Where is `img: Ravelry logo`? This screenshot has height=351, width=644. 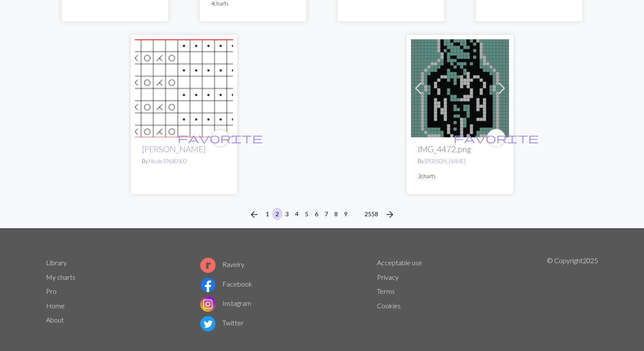
img: Ravelry logo is located at coordinates (208, 265).